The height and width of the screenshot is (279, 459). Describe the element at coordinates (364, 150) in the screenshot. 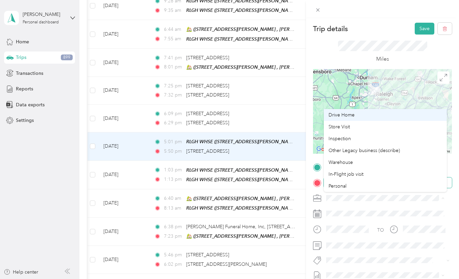

I see `span: Other Legacy business (describe)` at that location.